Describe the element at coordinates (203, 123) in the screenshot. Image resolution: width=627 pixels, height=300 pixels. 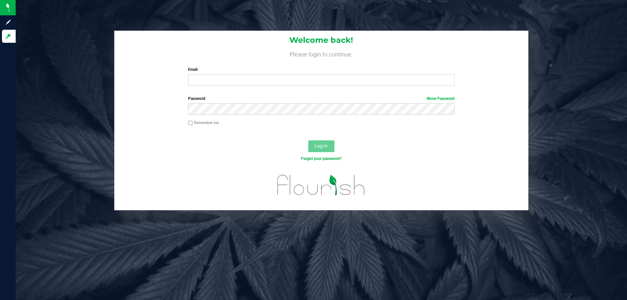
I see `label: Remember me` at that location.